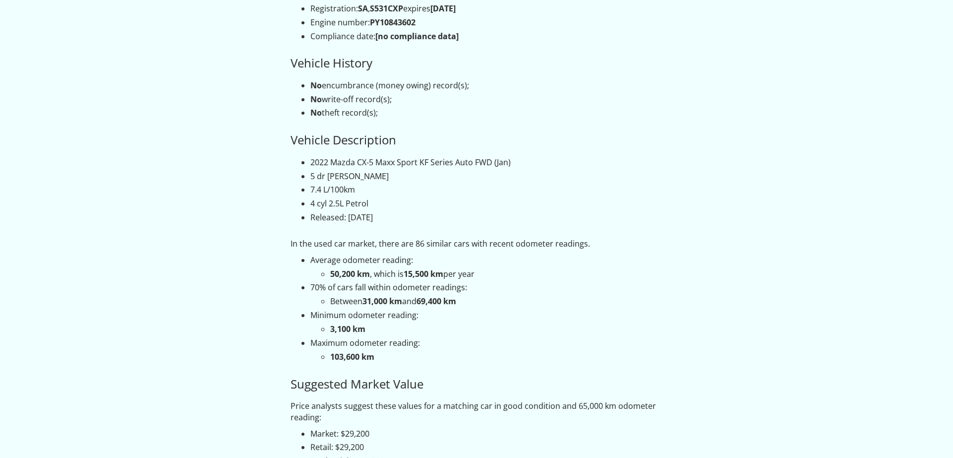  Describe the element at coordinates (486, 22) in the screenshot. I see `li: Engine number:` at that location.